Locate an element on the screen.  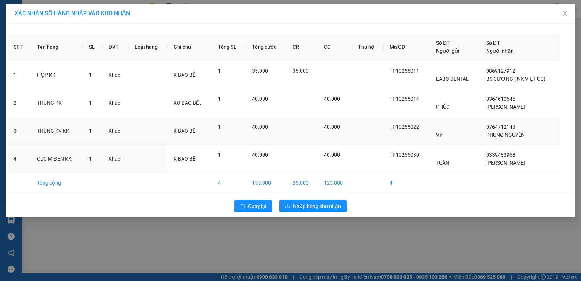
span: rollback is located at coordinates (243, 206).